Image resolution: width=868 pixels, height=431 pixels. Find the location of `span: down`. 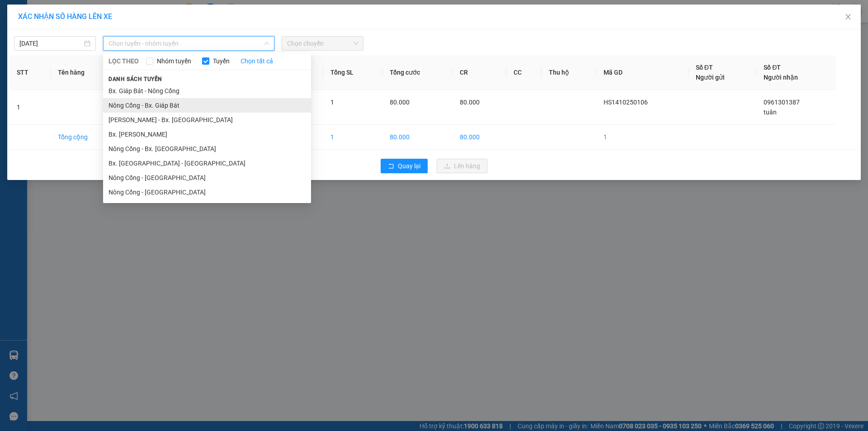

span: down is located at coordinates (267, 43).